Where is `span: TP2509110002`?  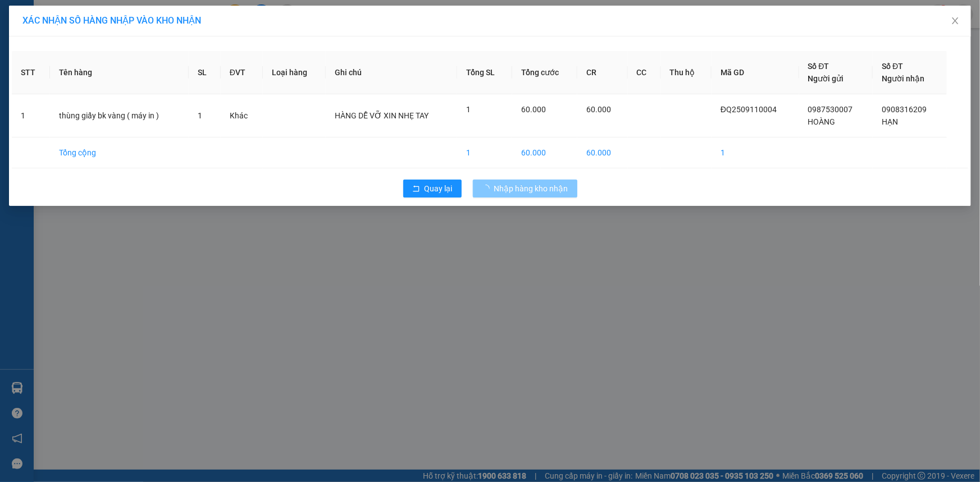
span: TP2509110002 is located at coordinates (50, 9).